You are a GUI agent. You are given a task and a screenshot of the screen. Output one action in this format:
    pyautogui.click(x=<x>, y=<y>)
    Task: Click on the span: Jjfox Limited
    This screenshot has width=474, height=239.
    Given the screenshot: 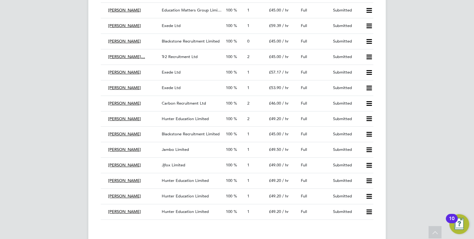 What is the action you would take?
    pyautogui.click(x=174, y=165)
    